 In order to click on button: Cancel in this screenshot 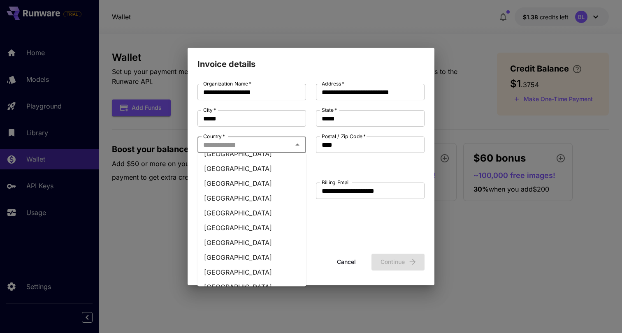, I will do `click(346, 262)`.